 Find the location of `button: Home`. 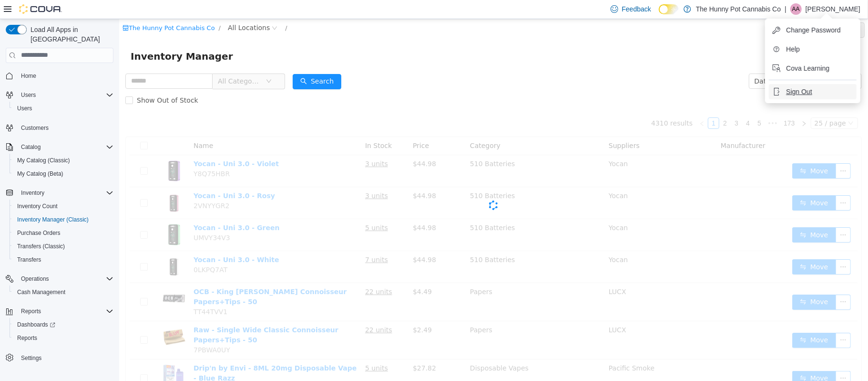

button: Home is located at coordinates (60, 75).